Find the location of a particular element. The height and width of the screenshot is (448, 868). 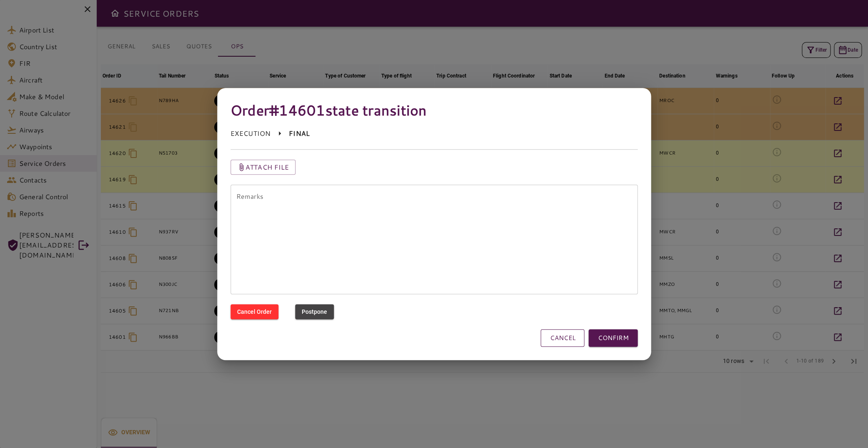

p: FINAL is located at coordinates (299, 134).